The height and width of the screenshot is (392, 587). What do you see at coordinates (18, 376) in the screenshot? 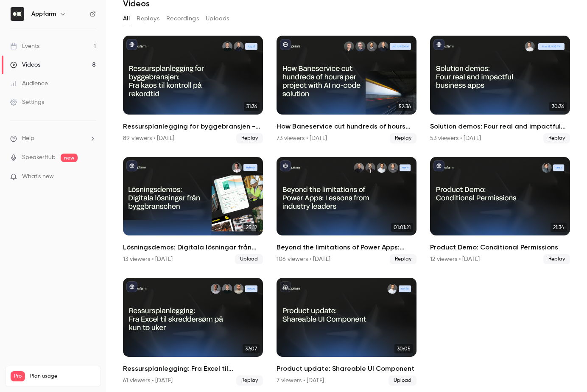
I see `span: Pro` at bounding box center [18, 376].